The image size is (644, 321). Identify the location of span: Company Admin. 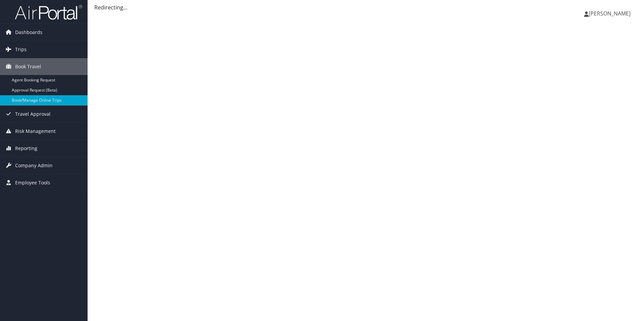
(34, 165).